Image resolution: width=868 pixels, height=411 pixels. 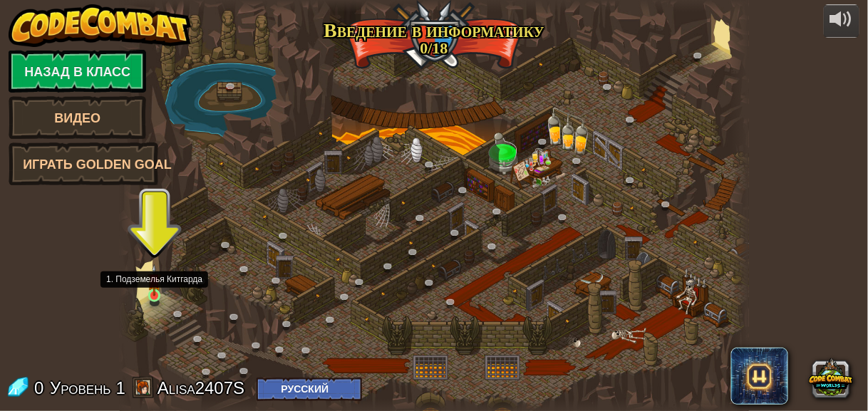 I want to click on button: Регулировать громкость, so click(x=842, y=21).